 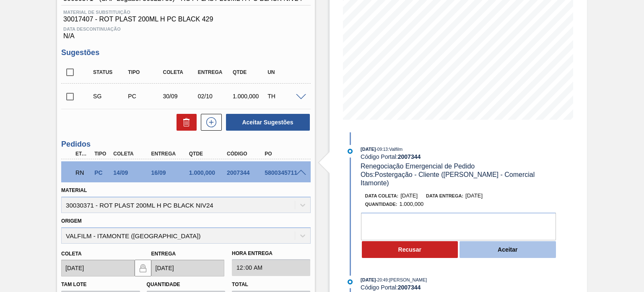 What do you see at coordinates (209, 122) in the screenshot?
I see `div: Nova sugestão` at bounding box center [209, 122].